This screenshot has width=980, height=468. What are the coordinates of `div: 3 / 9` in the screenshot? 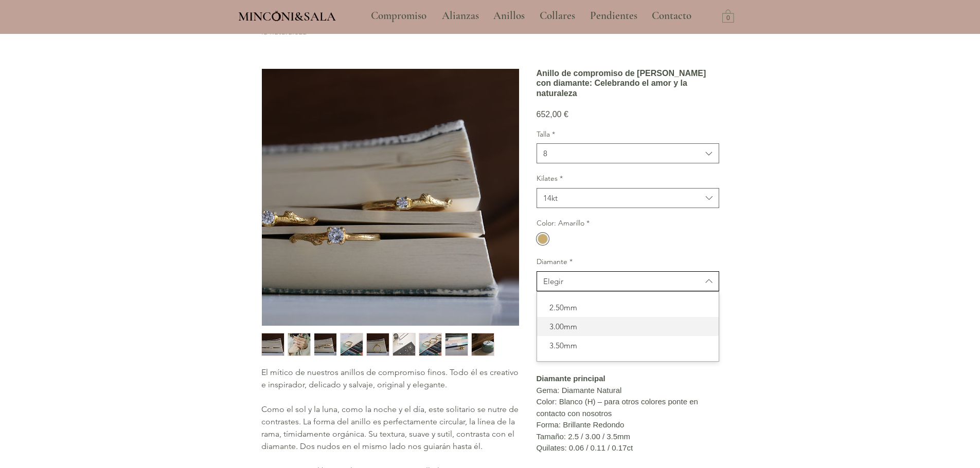 It's located at (325, 344).